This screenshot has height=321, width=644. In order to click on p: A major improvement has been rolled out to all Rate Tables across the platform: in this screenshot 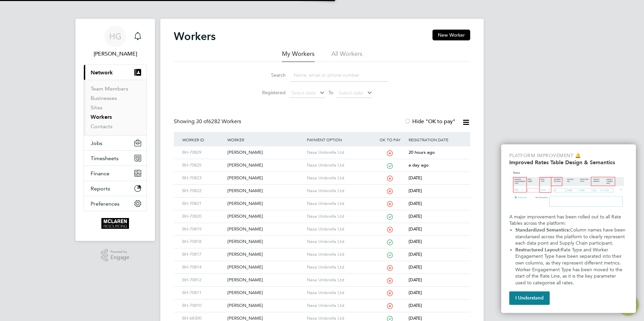, I will do `click(568, 220)`.